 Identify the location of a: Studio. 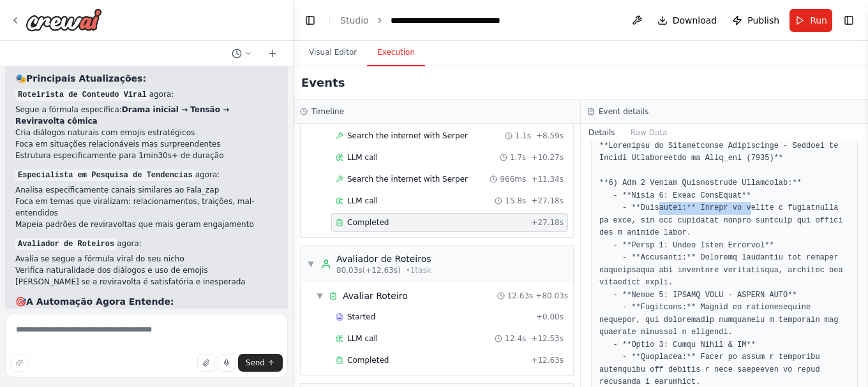
(354, 20).